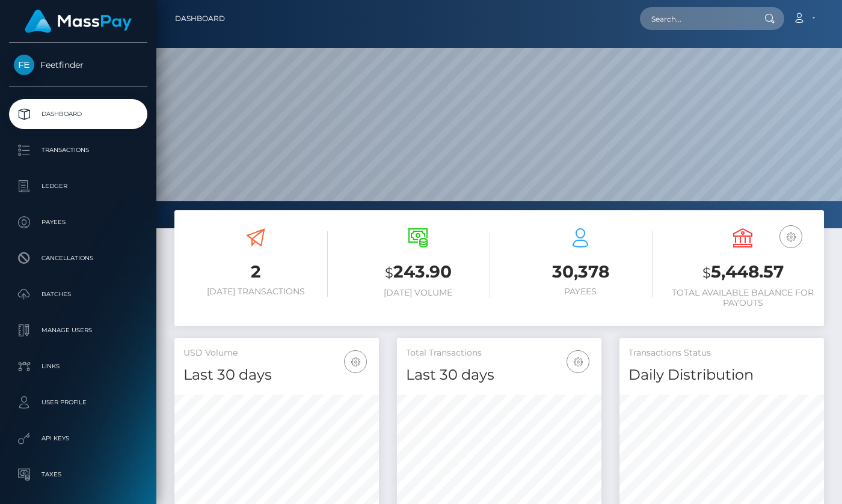 This screenshot has height=504, width=842. I want to click on a: Transactions, so click(78, 150).